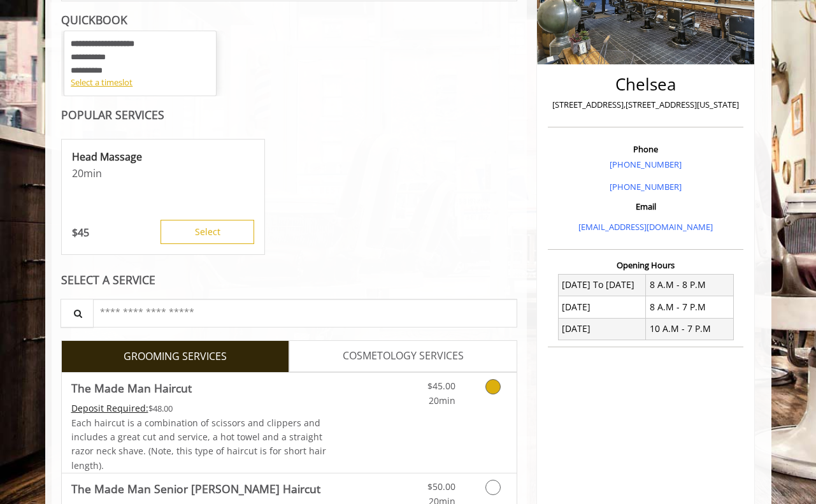 This screenshot has height=504, width=816. What do you see at coordinates (200, 408) in the screenshot?
I see `div: $48.00` at bounding box center [200, 408].